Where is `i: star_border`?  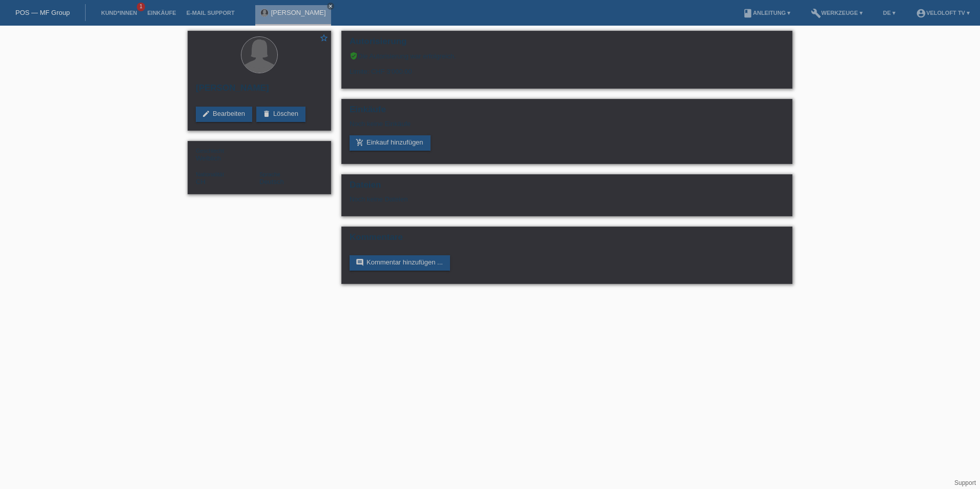
i: star_border is located at coordinates (324, 38).